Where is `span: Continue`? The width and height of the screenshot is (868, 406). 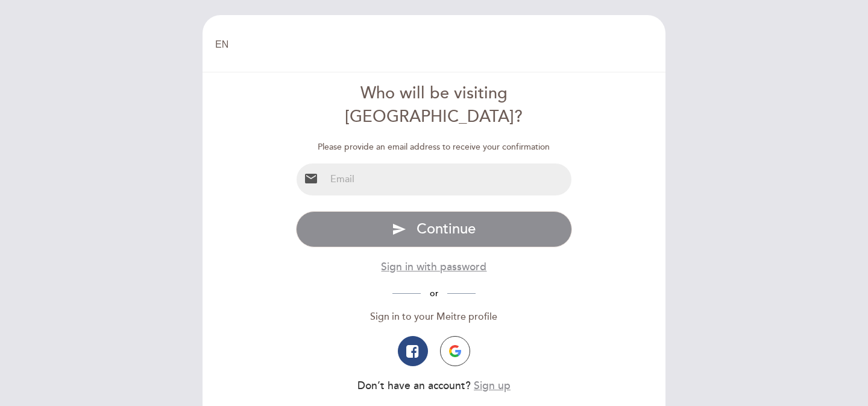
span: Continue is located at coordinates (446, 228).